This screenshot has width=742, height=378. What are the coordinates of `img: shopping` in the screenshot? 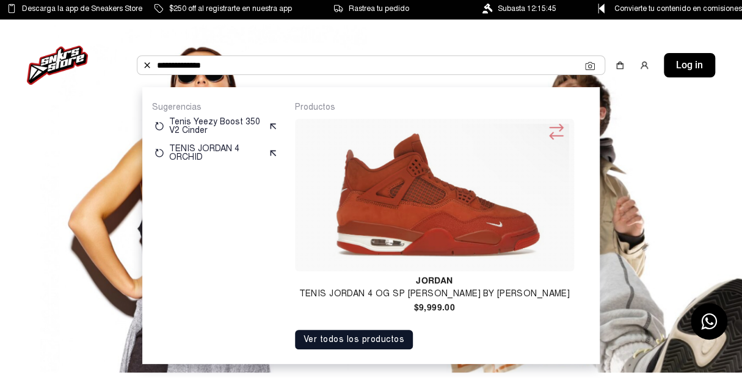 It's located at (620, 65).